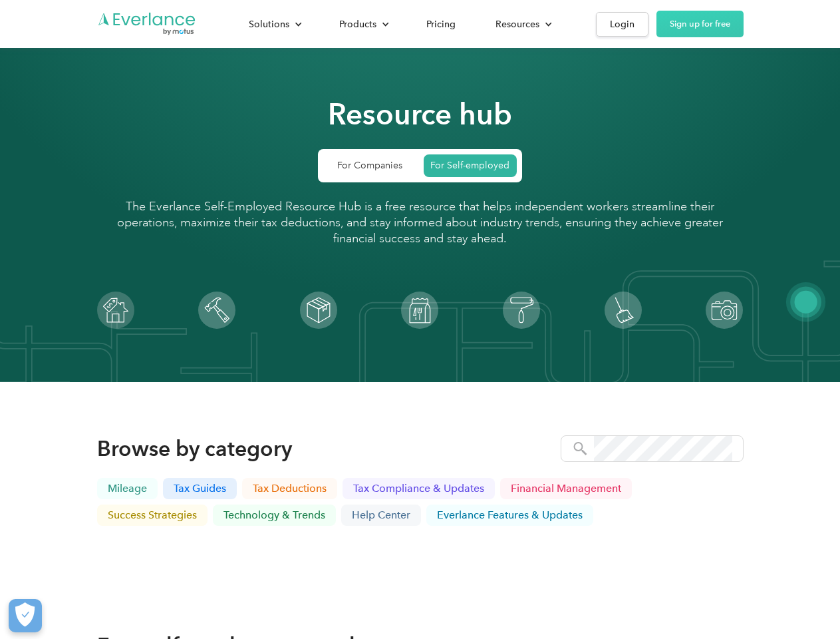 The width and height of the screenshot is (840, 639). I want to click on a: Success strategies, so click(153, 515).